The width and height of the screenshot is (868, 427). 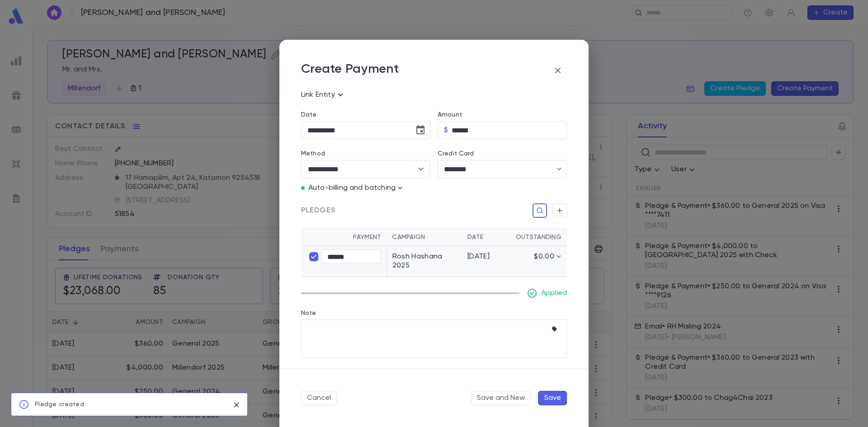 I want to click on div: Pledge created, so click(x=59, y=404).